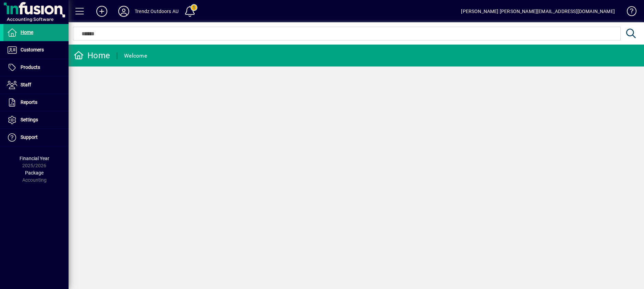  I want to click on span: Reports, so click(29, 102).